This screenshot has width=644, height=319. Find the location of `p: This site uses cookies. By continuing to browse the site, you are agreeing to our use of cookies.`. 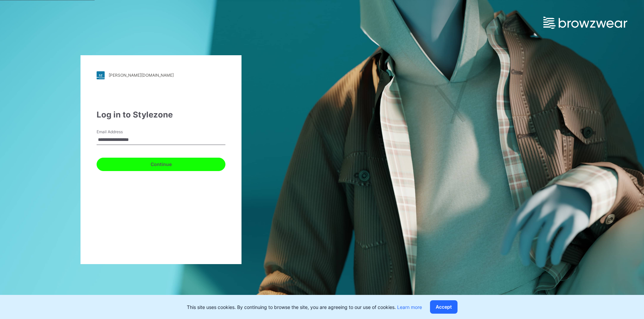

p: This site uses cookies. By continuing to browse the site, you are agreeing to our use of cookies. is located at coordinates (304, 307).